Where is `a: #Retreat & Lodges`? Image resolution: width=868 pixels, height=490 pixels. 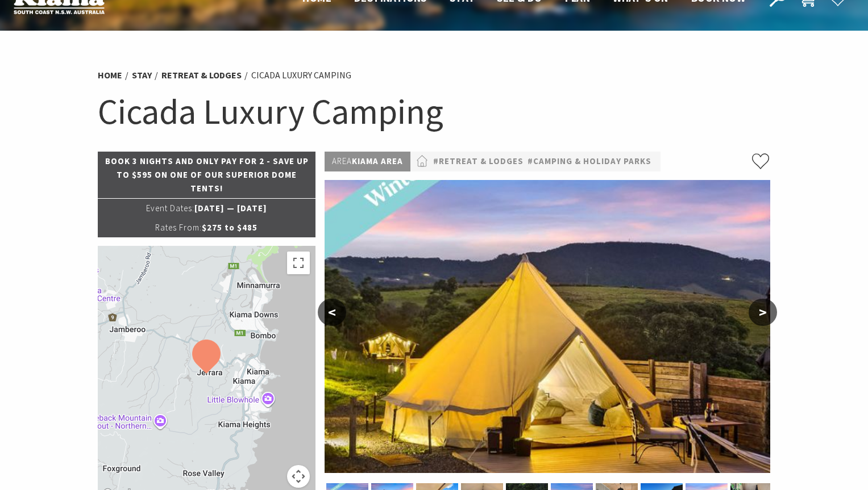
a: #Retreat & Lodges is located at coordinates (478, 162).